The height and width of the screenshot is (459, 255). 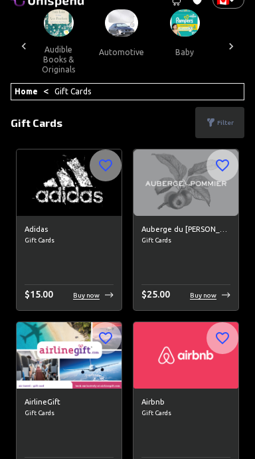 I want to click on h6: Airbnb, so click(x=186, y=402).